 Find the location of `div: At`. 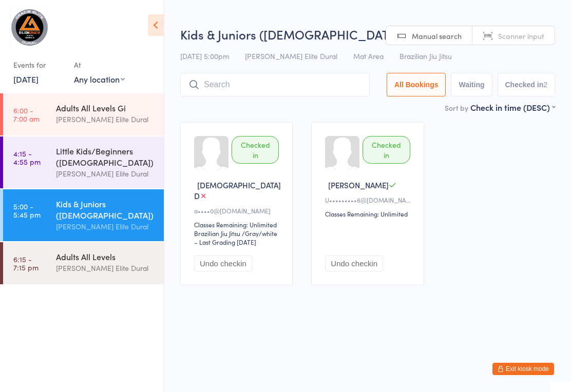

div: At is located at coordinates (99, 65).